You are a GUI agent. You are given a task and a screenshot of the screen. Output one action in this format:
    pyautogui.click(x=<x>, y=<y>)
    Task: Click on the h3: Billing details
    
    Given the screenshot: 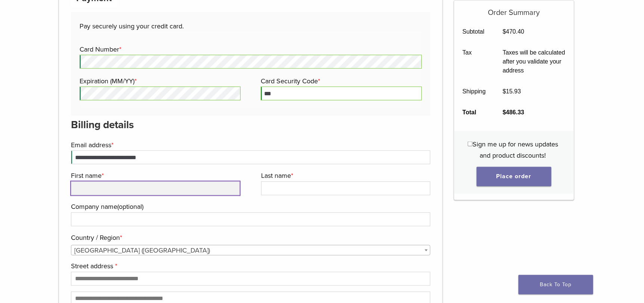 What is the action you would take?
    pyautogui.click(x=251, y=125)
    